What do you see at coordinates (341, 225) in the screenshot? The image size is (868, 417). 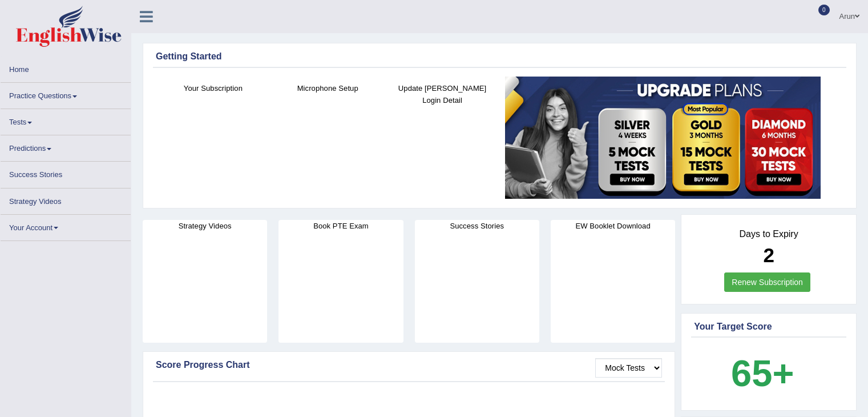 I see `h4: Book PTE Exam` at bounding box center [341, 225].